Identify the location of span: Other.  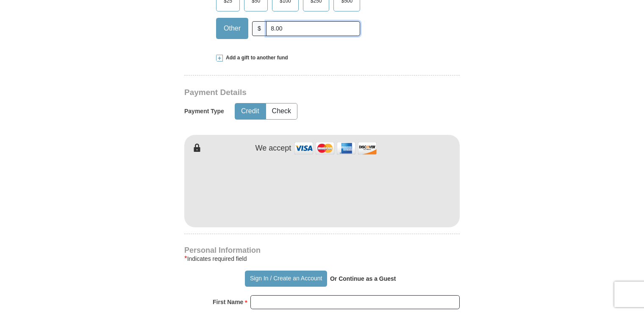
(232, 28).